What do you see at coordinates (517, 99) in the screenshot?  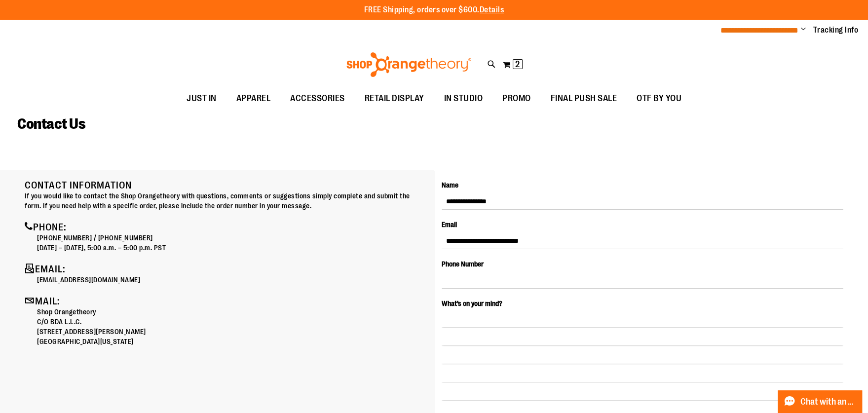 I see `span: PROMO` at bounding box center [517, 99].